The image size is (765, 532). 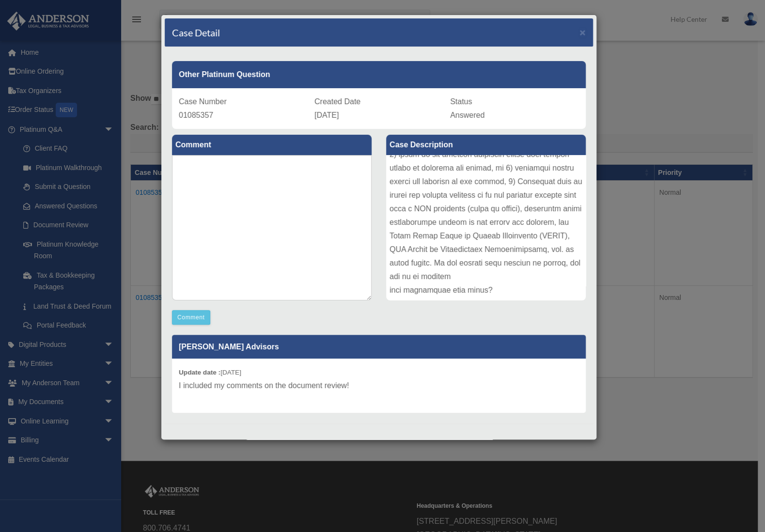 I want to click on div: Other Platinum Question, so click(x=379, y=74).